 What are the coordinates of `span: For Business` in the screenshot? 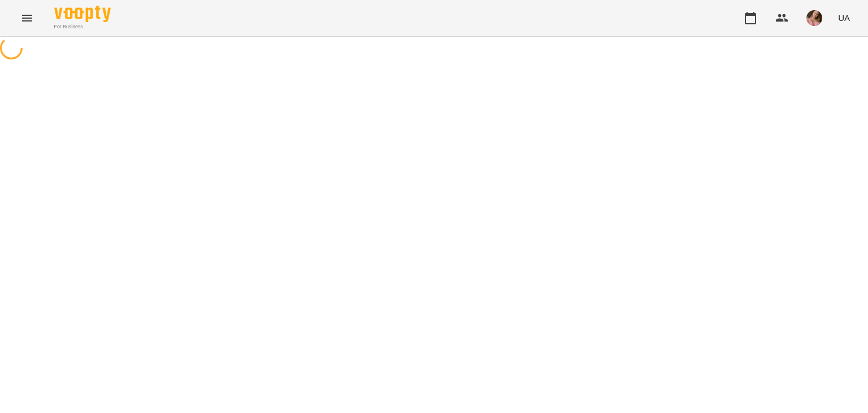 It's located at (82, 27).